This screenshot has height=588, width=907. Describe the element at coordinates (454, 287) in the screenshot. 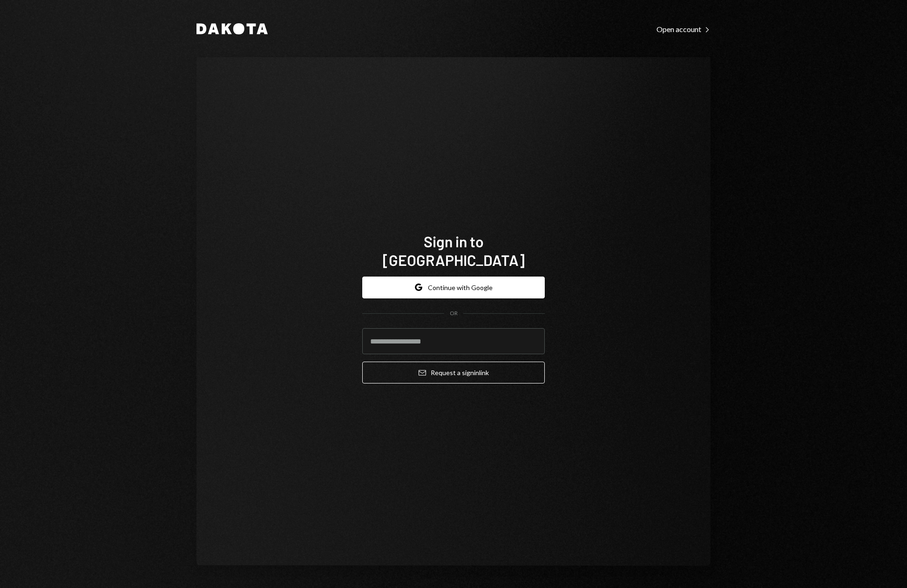

I see `button: Continue with Google` at that location.